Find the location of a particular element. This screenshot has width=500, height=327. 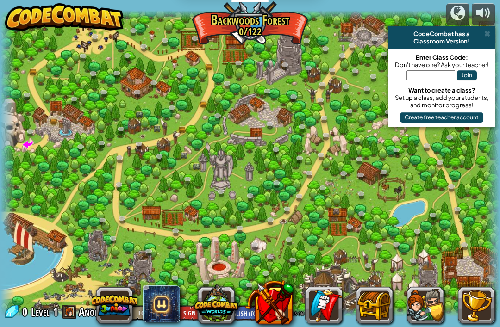

span: Level is located at coordinates (40, 312).